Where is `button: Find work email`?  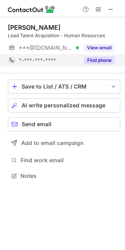 button: Find work email is located at coordinates (64, 160).